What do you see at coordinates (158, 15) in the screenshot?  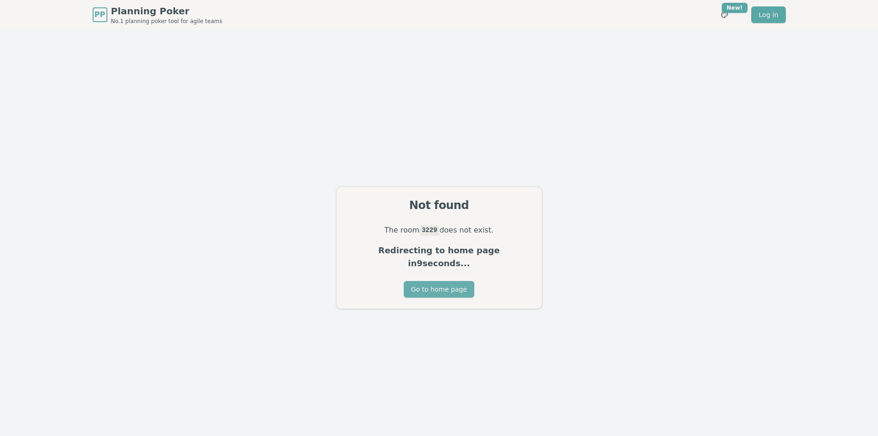 I see `a: PPPlanning PokerNo.1 planning poker tool for agile teams` at bounding box center [158, 15].